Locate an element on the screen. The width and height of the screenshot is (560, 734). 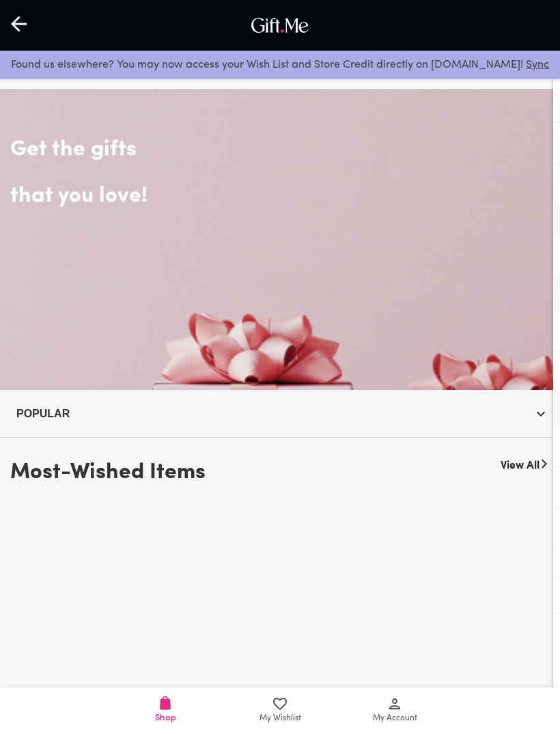
a: My Wishlist is located at coordinates (280, 710).